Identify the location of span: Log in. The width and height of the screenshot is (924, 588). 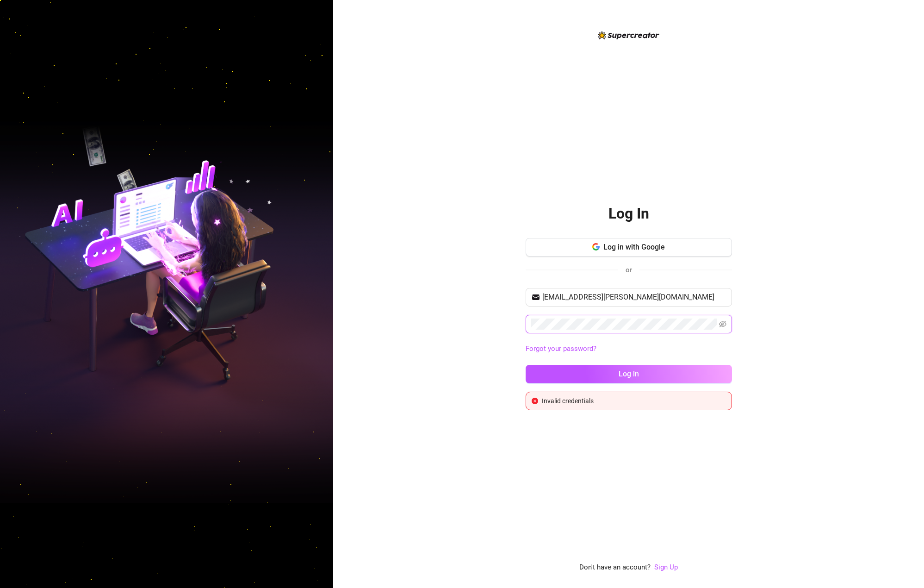
(629, 373).